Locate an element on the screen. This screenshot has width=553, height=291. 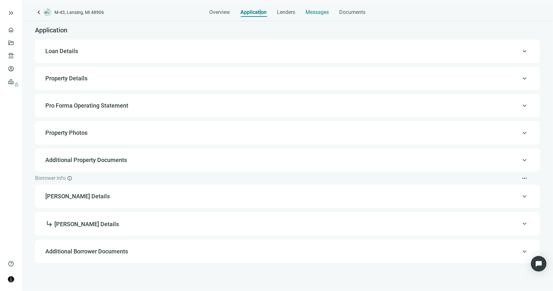
span: Overview is located at coordinates (220, 12).